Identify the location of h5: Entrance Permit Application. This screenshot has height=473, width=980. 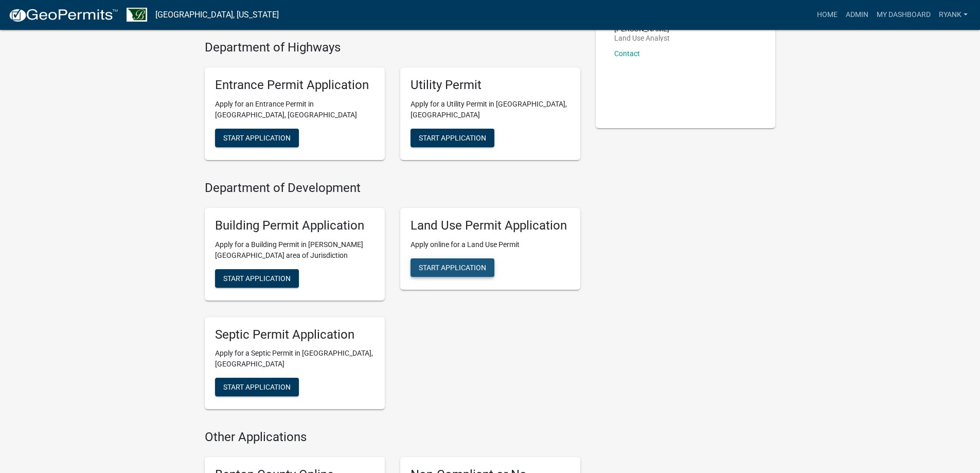
(295, 85).